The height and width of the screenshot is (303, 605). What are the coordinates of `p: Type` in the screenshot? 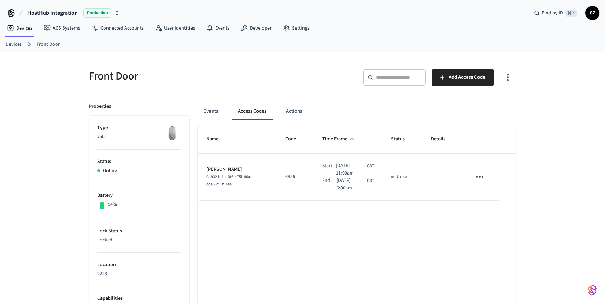 It's located at (139, 128).